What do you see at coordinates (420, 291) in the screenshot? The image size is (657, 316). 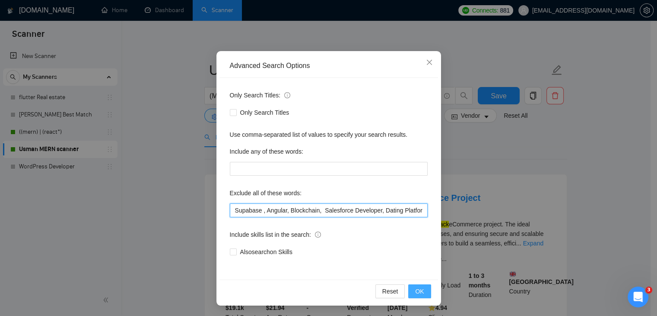 I see `span: OK` at bounding box center [420, 291].